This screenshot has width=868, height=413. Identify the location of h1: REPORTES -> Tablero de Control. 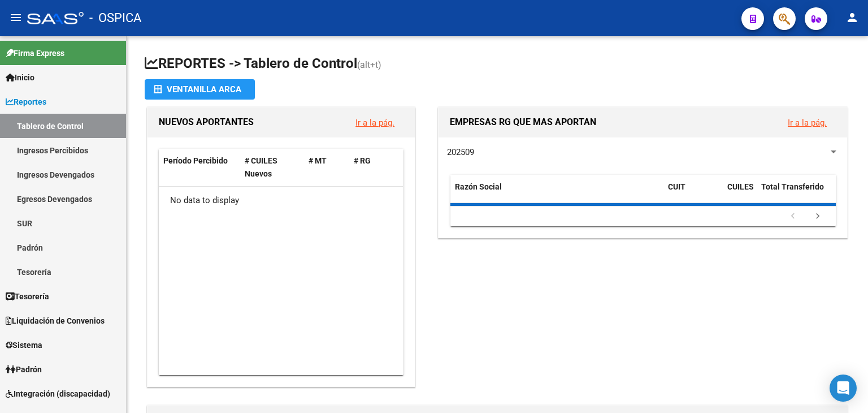
(497, 64).